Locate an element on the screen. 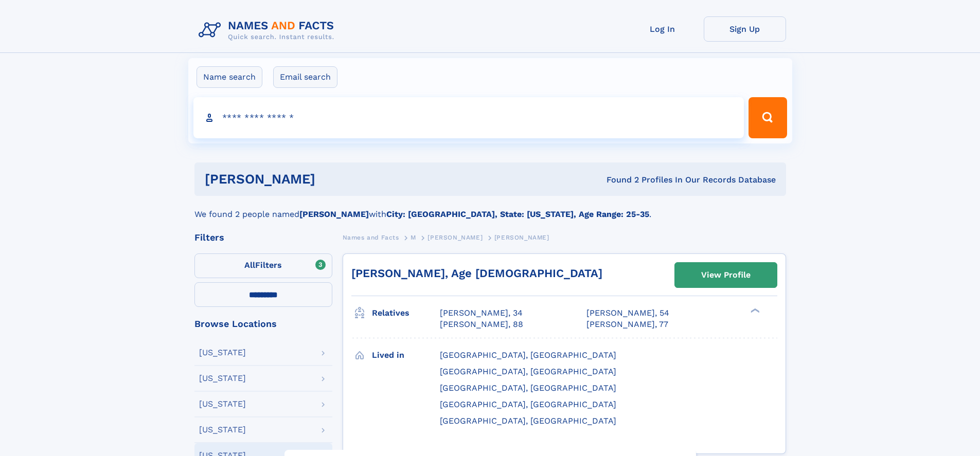 The image size is (980, 456). input: search input is located at coordinates (469, 118).